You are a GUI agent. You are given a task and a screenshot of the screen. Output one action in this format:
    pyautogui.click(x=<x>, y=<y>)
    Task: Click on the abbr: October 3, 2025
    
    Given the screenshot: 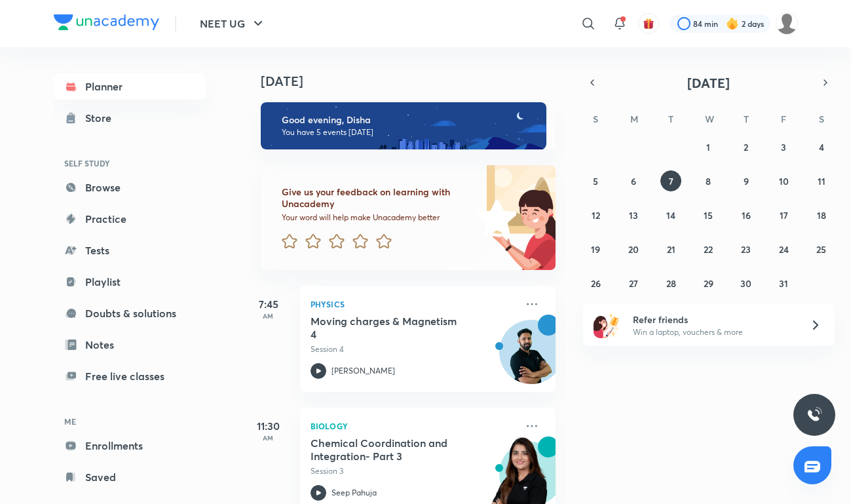 What is the action you would take?
    pyautogui.click(x=783, y=147)
    